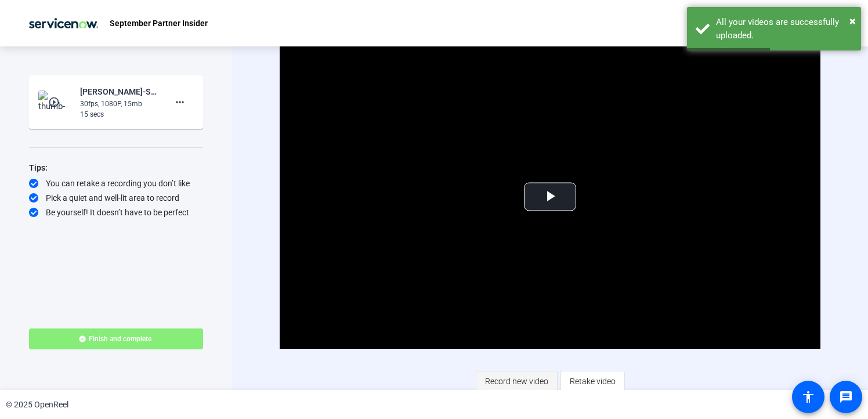 The image size is (868, 419). What do you see at coordinates (116, 183) in the screenshot?
I see `div: You can retake a recording you don’t like` at bounding box center [116, 183].